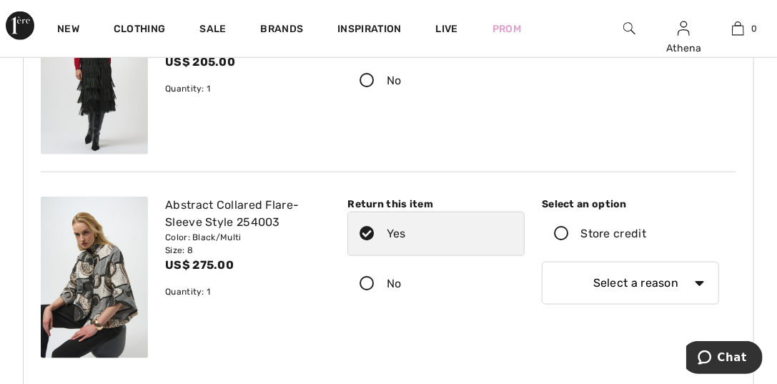 This screenshot has width=777, height=384. I want to click on a: 0, so click(738, 29).